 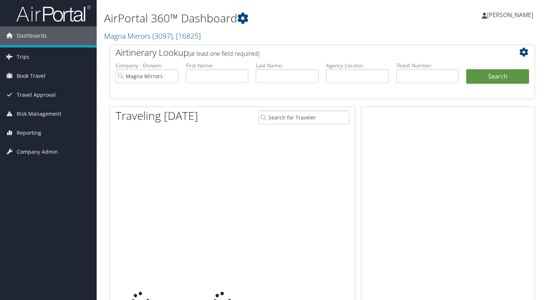 What do you see at coordinates (187, 36) in the screenshot?
I see `span: , [ 16825 ]` at bounding box center [187, 36].